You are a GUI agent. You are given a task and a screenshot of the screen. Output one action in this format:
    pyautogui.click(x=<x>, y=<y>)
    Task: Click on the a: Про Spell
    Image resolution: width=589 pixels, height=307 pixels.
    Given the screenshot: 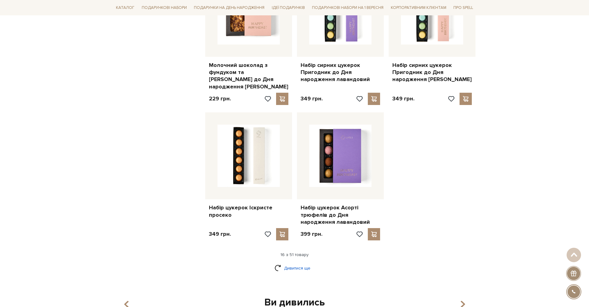 What is the action you would take?
    pyautogui.click(x=463, y=8)
    